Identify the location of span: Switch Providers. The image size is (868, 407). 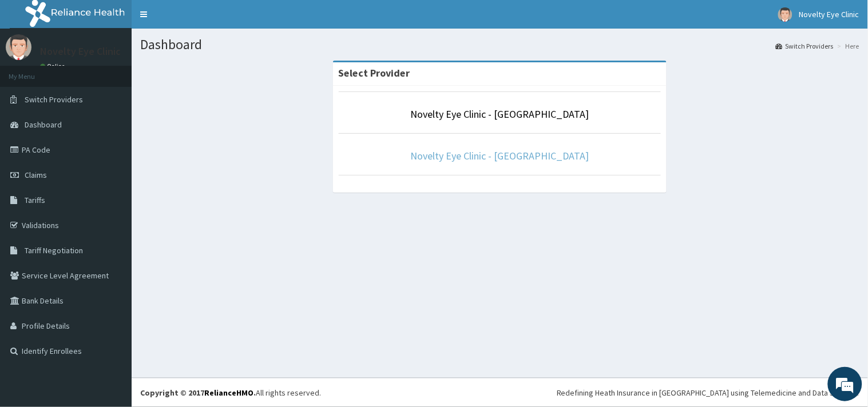
(54, 100).